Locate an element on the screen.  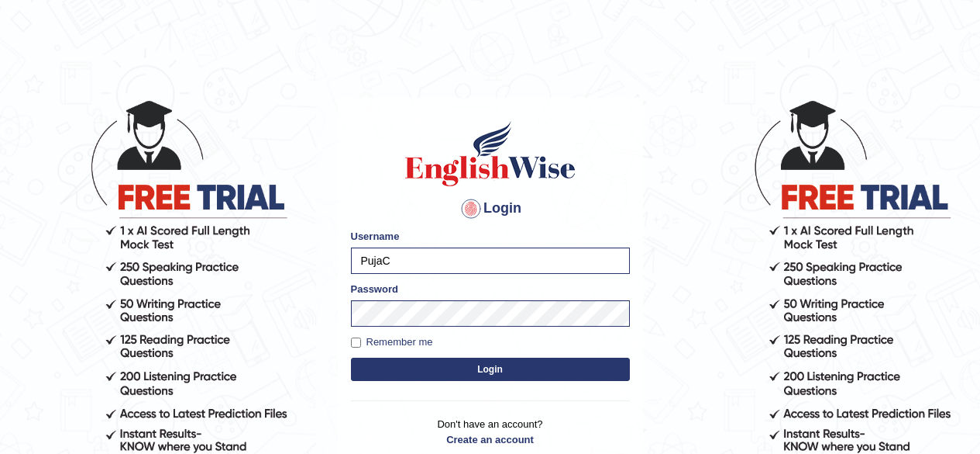
label: Username is located at coordinates (375, 236).